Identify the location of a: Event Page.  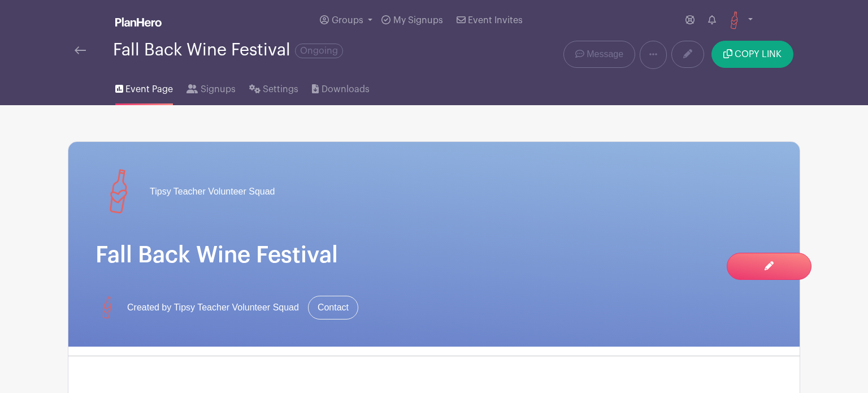
(144, 87).